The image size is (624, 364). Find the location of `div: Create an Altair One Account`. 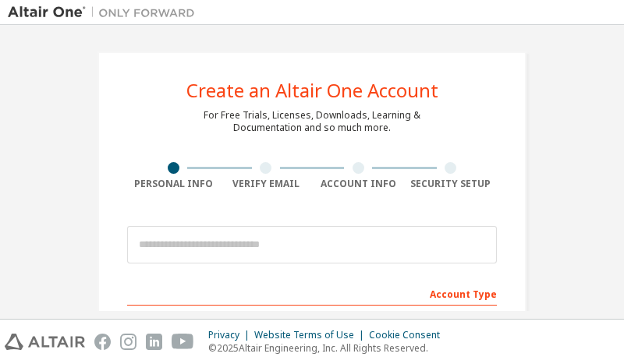

div: Create an Altair One Account is located at coordinates (312, 91).